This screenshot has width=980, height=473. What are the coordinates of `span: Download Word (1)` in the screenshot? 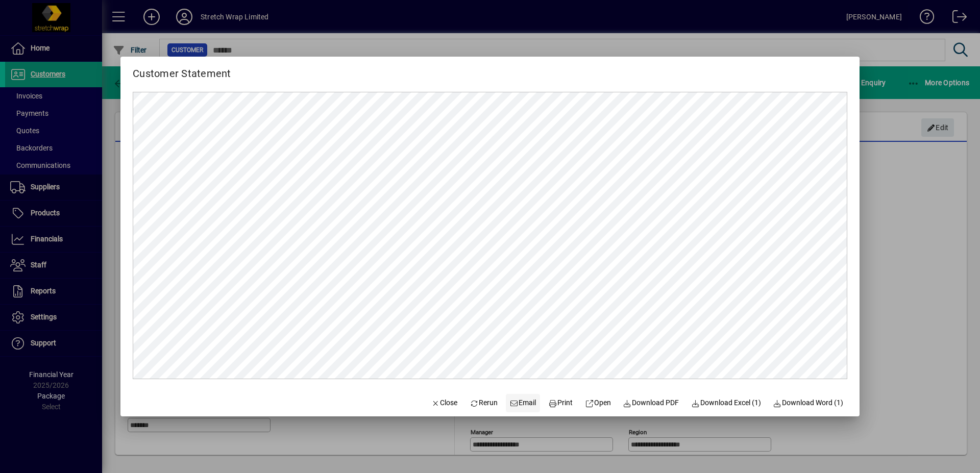 It's located at (809, 403).